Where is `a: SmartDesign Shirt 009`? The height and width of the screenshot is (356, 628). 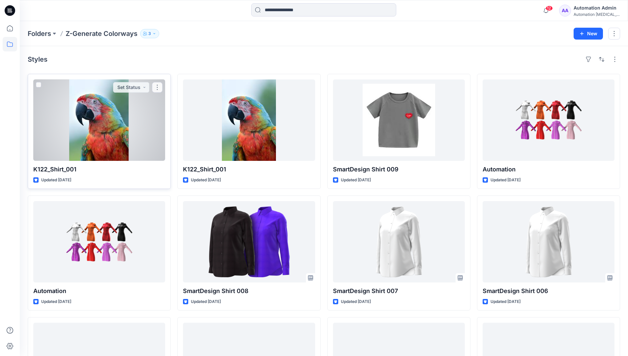
a: SmartDesign Shirt 009 is located at coordinates (399, 120).